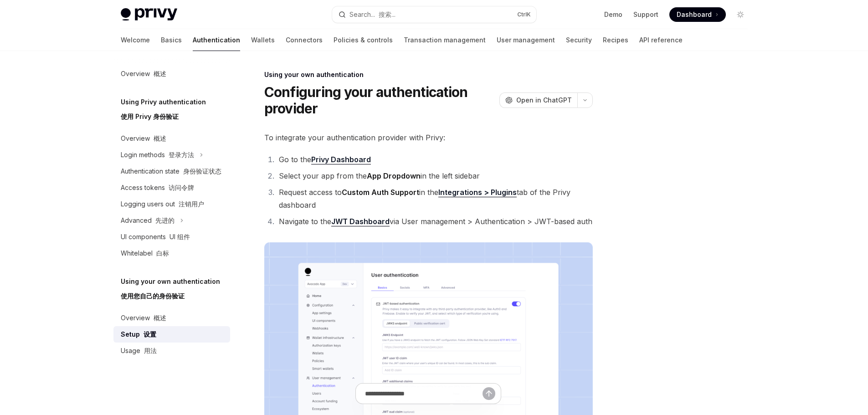 Image resolution: width=868 pixels, height=415 pixels. I want to click on font: 搜索..., so click(387, 14).